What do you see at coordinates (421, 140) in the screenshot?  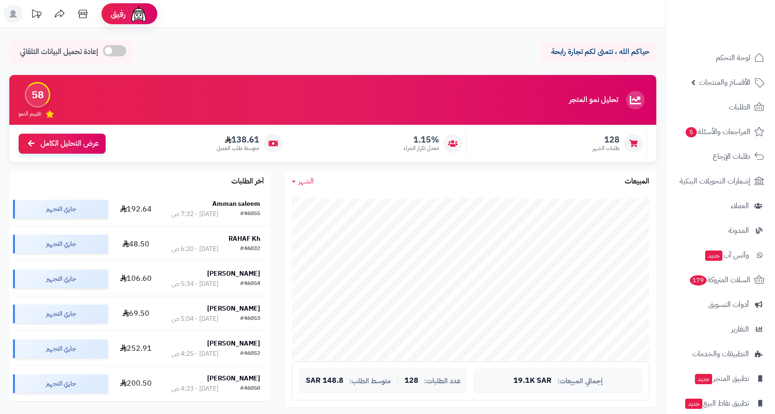 I see `span: 1.15%` at bounding box center [421, 140].